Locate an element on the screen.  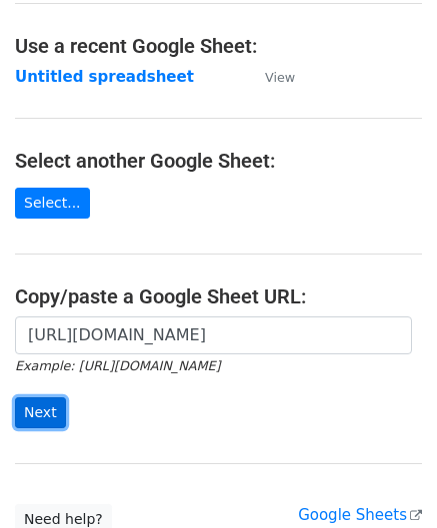
input: Paste your Google Sheet URL here is located at coordinates (213, 336).